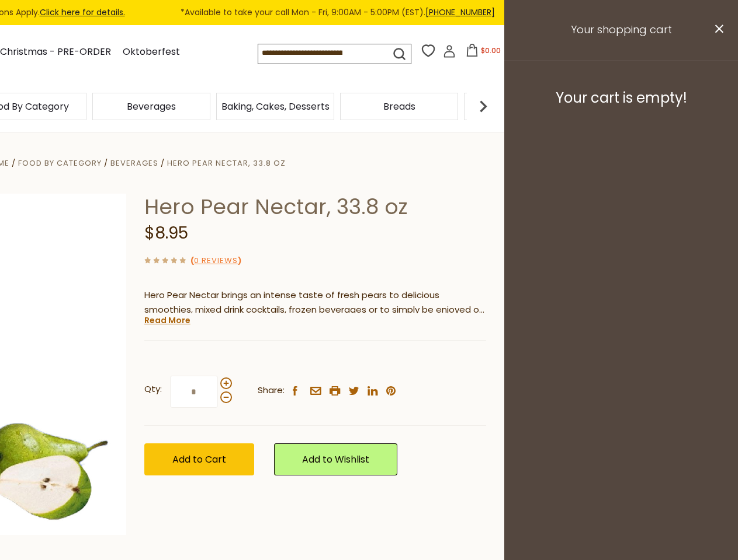 The image size is (738, 560). I want to click on span: *Available to take your call Mon - Fri, 9:00AM - 5:00PM (EST)., so click(338, 12).